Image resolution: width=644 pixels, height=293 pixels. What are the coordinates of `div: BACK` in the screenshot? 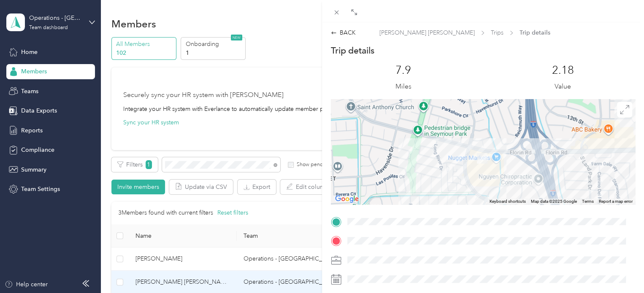 It's located at (343, 32).